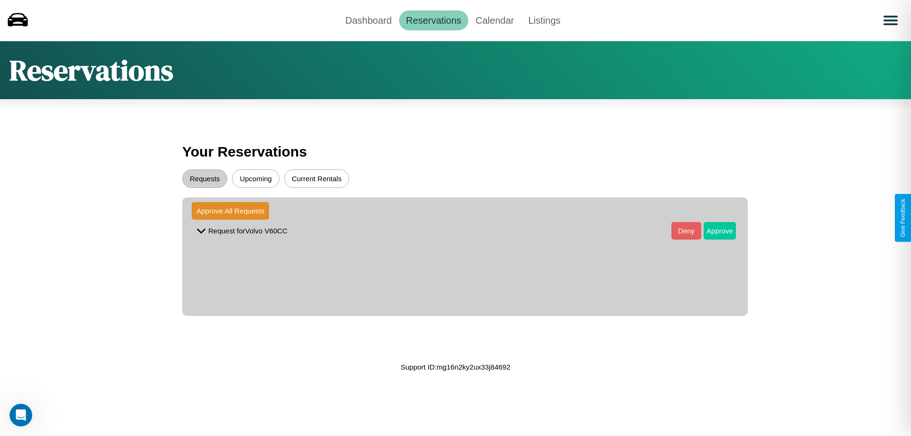  Describe the element at coordinates (256, 178) in the screenshot. I see `button: Upcoming` at that location.